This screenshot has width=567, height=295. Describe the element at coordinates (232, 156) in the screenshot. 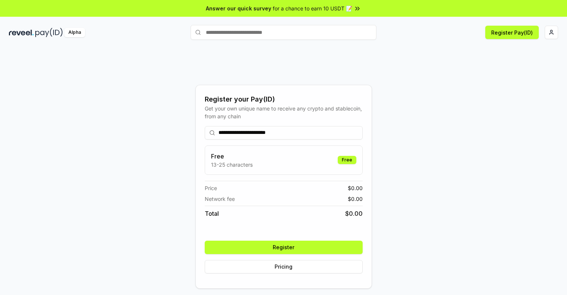

I see `h3: Free` at that location.